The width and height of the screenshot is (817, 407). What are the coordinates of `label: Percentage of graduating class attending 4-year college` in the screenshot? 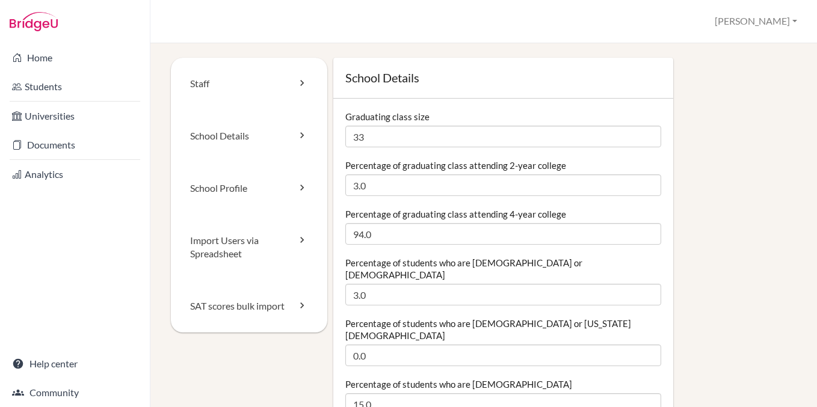 It's located at (455, 214).